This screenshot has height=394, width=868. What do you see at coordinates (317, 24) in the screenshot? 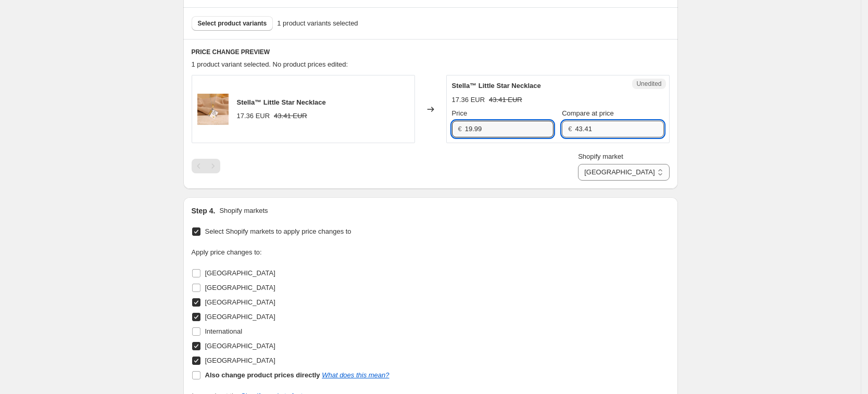
I see `span: 1 product variants selected` at bounding box center [317, 24].